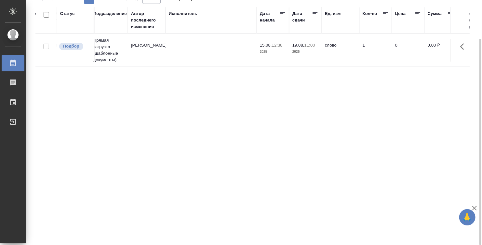 This screenshot has height=245, width=482. What do you see at coordinates (277, 45) in the screenshot?
I see `p: 12:38` at bounding box center [277, 45].